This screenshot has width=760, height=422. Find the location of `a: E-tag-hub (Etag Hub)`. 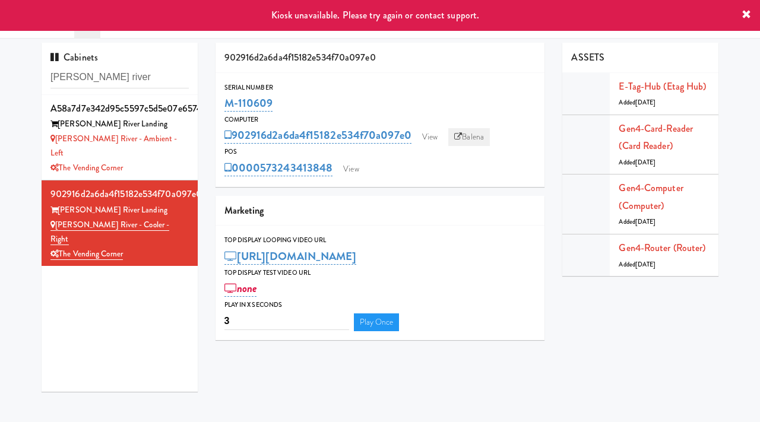

a: E-tag-hub (Etag Hub) is located at coordinates (662, 86).